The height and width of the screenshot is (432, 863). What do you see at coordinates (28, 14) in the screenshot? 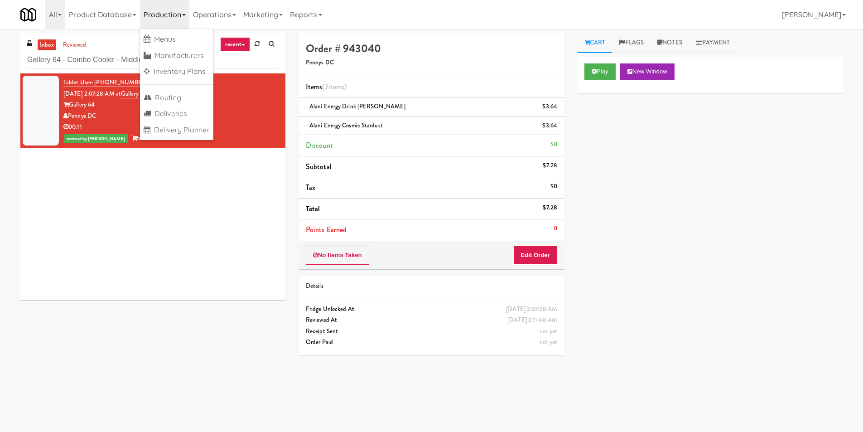
I see `img: Micromart` at bounding box center [28, 14].